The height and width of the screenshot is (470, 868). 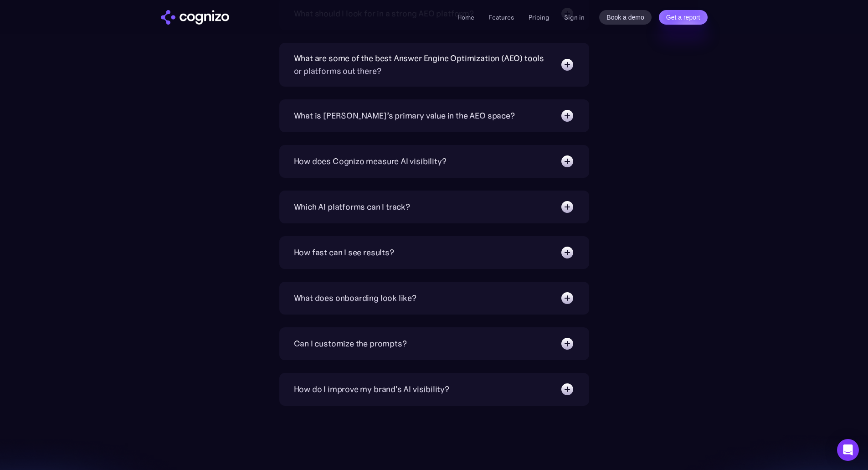 What do you see at coordinates (539, 17) in the screenshot?
I see `a: Pricing` at bounding box center [539, 17].